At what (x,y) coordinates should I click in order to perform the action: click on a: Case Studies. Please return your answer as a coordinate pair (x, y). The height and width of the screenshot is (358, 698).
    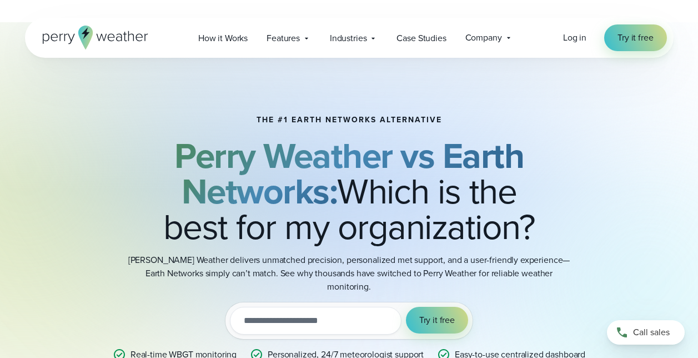
    Looking at the image, I should click on (421, 38).